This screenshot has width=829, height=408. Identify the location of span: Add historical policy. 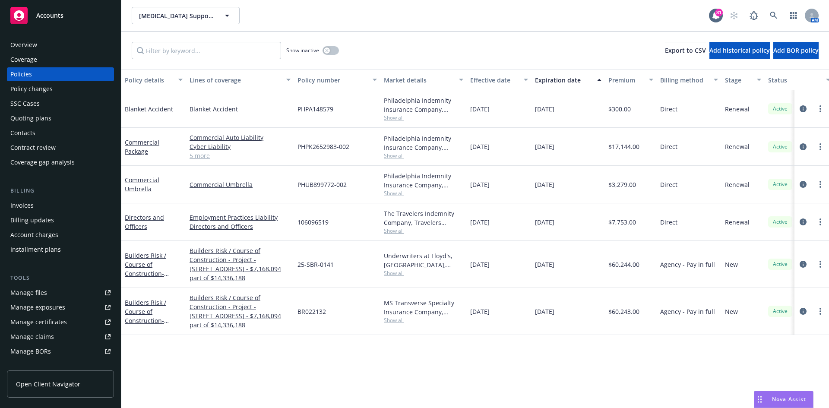
(739, 50).